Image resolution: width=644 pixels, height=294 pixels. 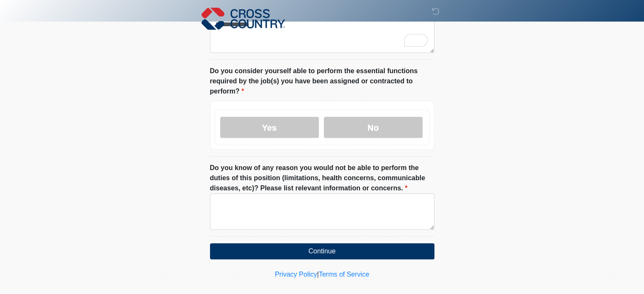 What do you see at coordinates (373, 127) in the screenshot?
I see `label: No` at bounding box center [373, 127].